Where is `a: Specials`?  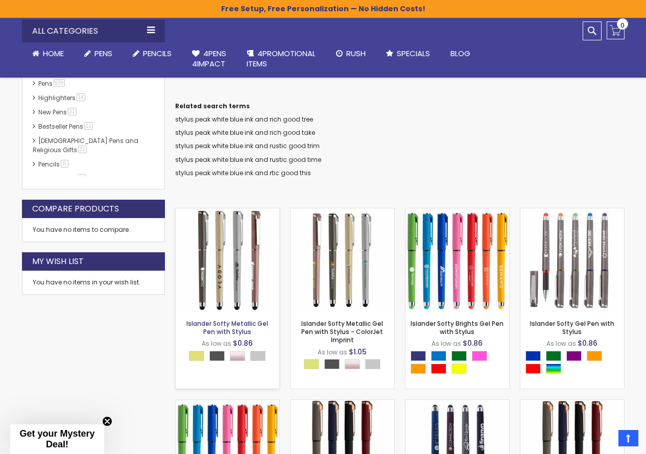
a: Specials is located at coordinates (408, 54).